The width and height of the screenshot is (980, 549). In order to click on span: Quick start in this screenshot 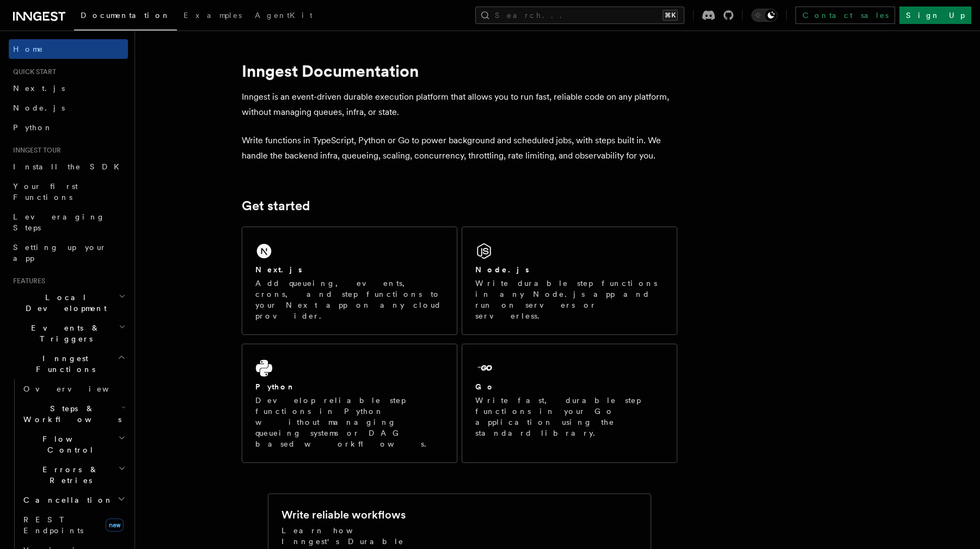, I will do `click(32, 72)`.